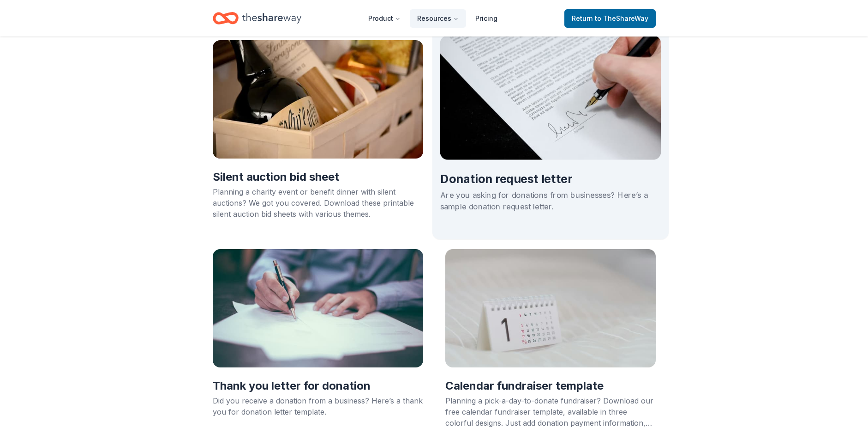 The width and height of the screenshot is (868, 434). Describe the element at coordinates (257, 18) in the screenshot. I see `a: Home` at that location.